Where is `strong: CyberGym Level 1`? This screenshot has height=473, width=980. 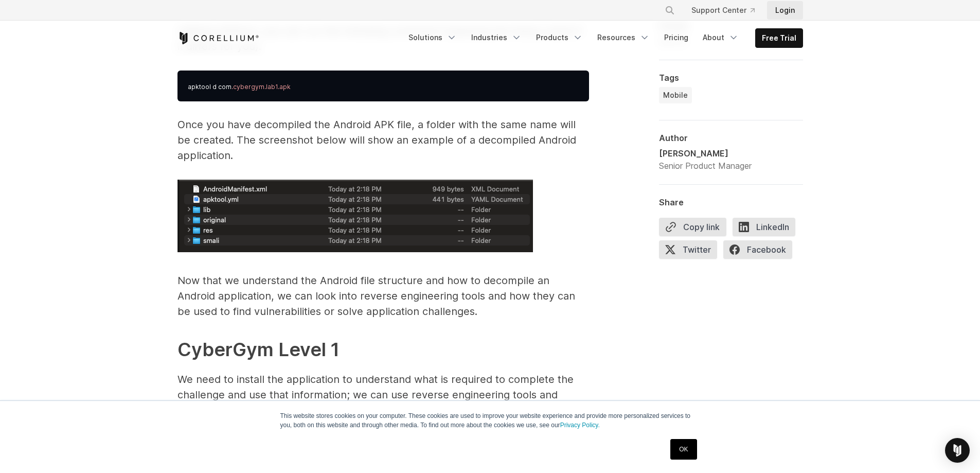 strong: CyberGym Level 1 is located at coordinates (258, 349).